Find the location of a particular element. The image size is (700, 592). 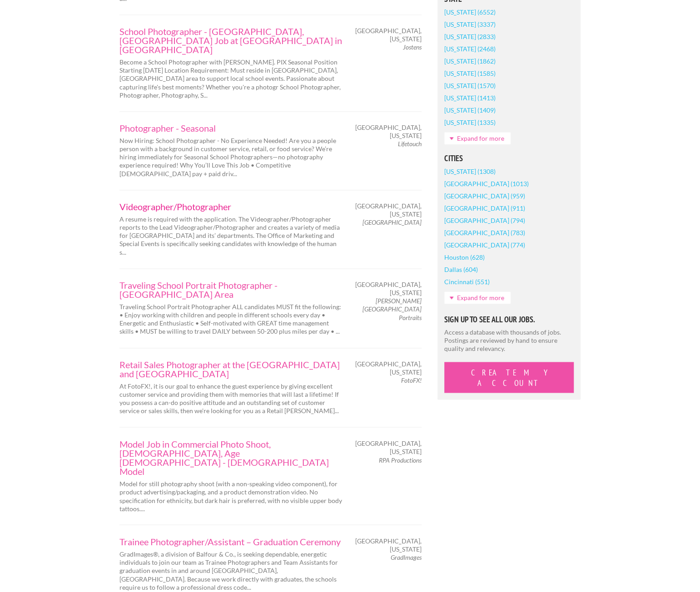

p: GradImages®, a division of Balfour & Co., is seeking dependable, energetic individuals to join ou... is located at coordinates (231, 570).